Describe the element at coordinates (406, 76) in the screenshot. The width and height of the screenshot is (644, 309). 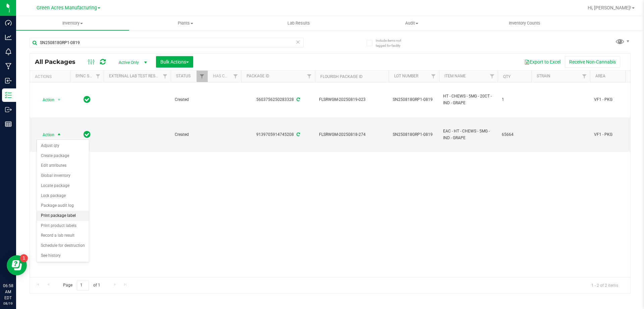
I see `a: Lot Number` at that location.